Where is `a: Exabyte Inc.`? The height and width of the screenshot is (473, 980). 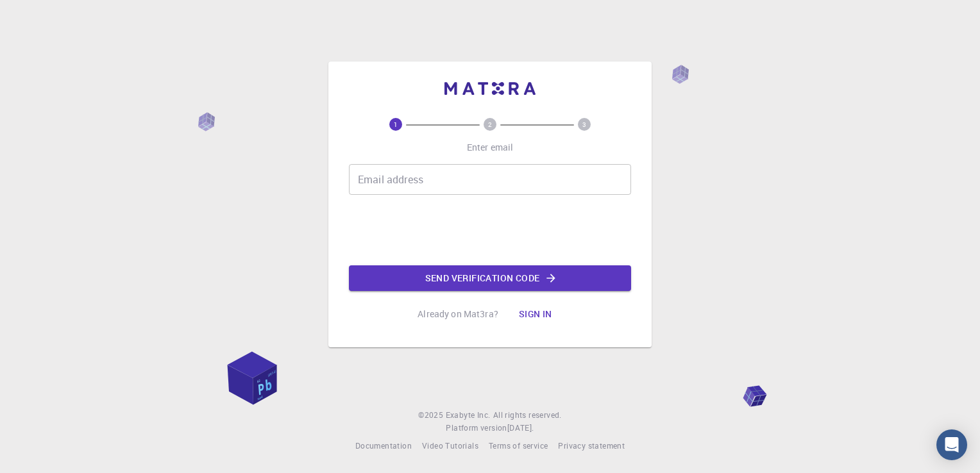 a: Exabyte Inc. is located at coordinates (468, 415).